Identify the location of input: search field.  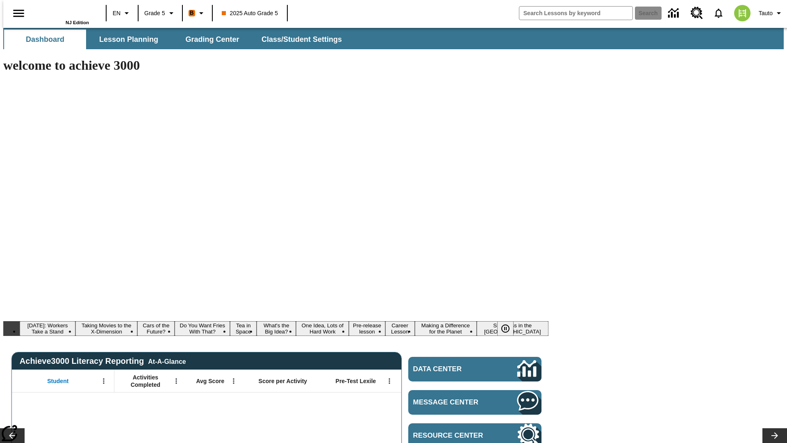
(576, 13).